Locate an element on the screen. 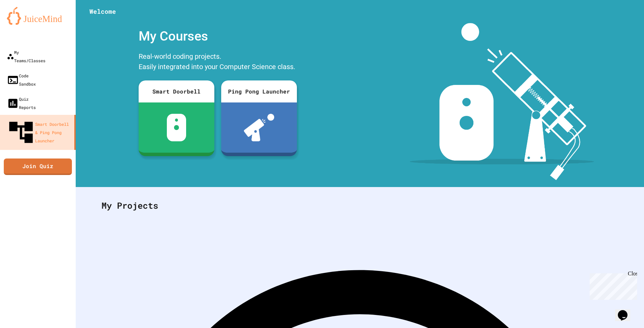 The image size is (644, 328). div: Smart Doorbell is located at coordinates (176, 91).